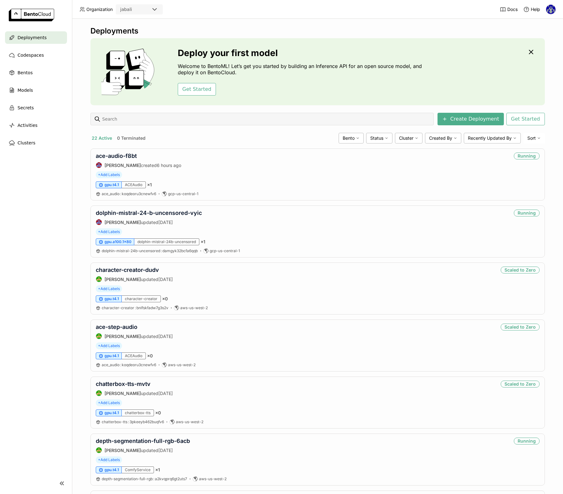 This screenshot has height=494, width=563. Describe the element at coordinates (25, 90) in the screenshot. I see `span: Models` at that location.